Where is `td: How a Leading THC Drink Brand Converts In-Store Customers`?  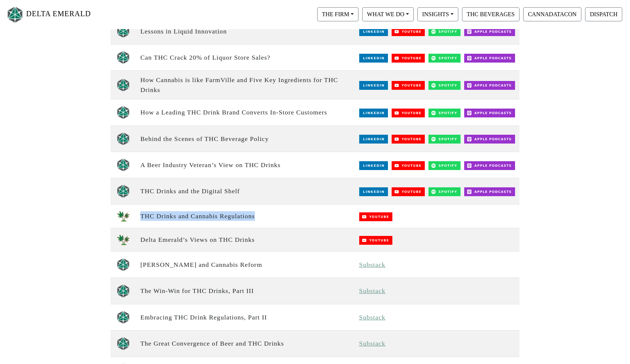
td: How a Leading THC Drink Brand Converts In-Store Customers is located at coordinates (245, 112).